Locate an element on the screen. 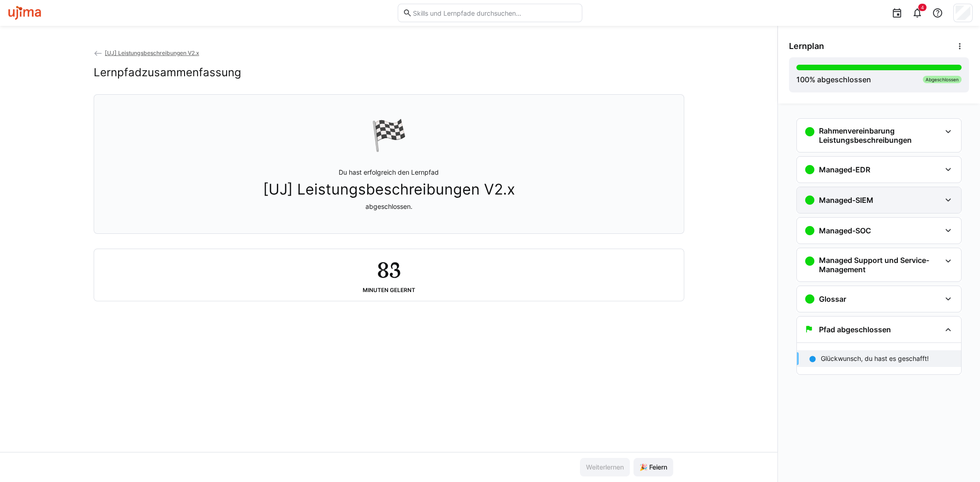 This screenshot has height=482, width=980. h3: Managed Support und Service-Management is located at coordinates (880, 265).